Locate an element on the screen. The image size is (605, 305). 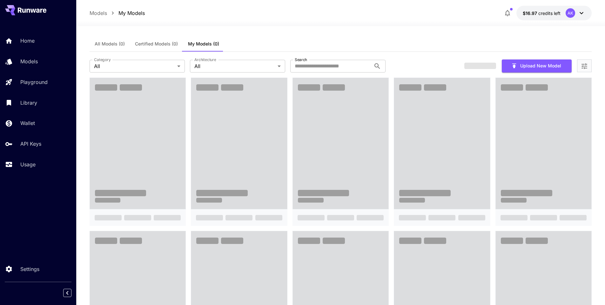
div: Collapse sidebar is located at coordinates (72, 293).